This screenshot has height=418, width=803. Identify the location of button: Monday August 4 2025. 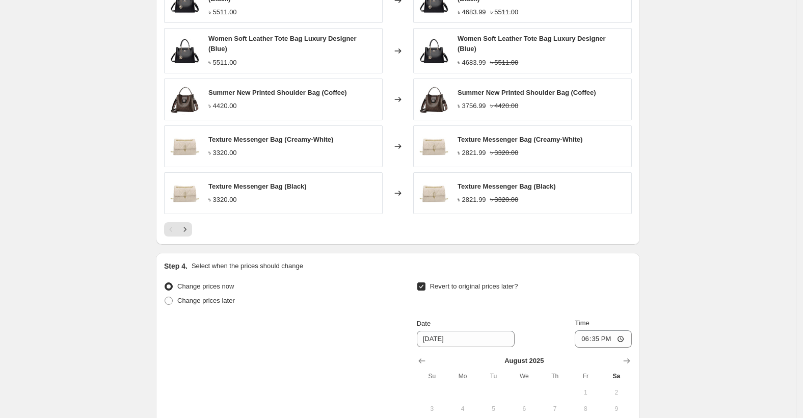
(463, 409).